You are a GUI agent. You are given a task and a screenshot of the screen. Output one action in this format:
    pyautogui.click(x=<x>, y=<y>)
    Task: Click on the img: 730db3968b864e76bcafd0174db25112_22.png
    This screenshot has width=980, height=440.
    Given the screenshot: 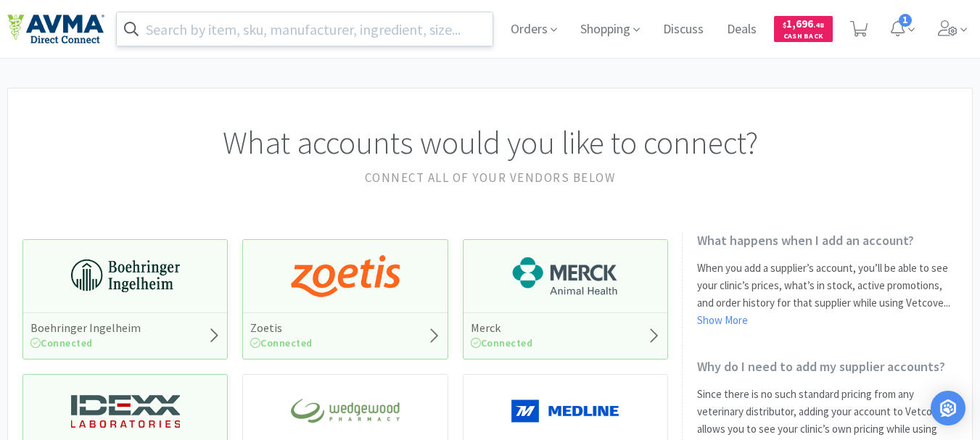 What is the action you would take?
    pyautogui.click(x=125, y=276)
    